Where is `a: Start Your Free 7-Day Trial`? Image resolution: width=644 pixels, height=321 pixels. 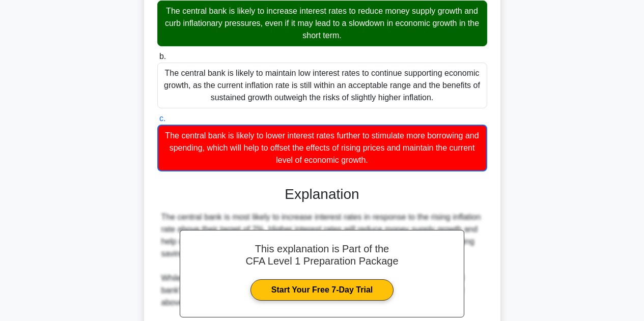
a: Start Your Free 7-Day Trial is located at coordinates (322, 290).